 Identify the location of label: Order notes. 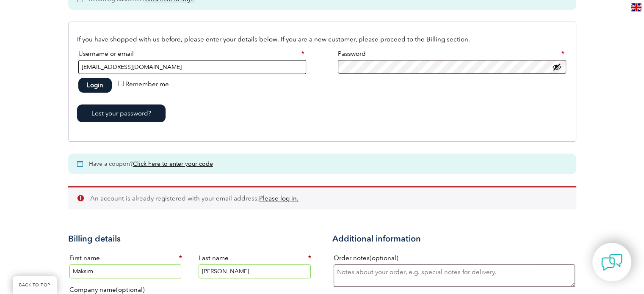
(454, 258).